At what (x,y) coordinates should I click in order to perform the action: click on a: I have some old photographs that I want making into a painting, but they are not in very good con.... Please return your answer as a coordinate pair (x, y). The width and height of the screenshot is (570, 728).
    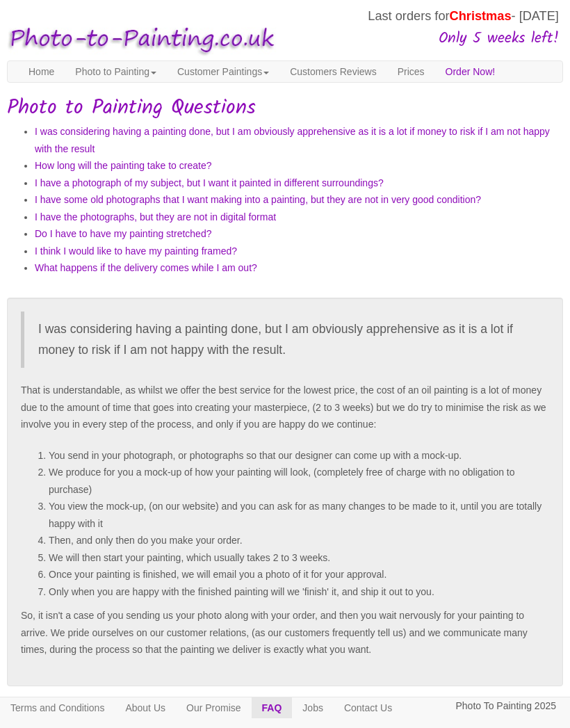
    Looking at the image, I should click on (258, 200).